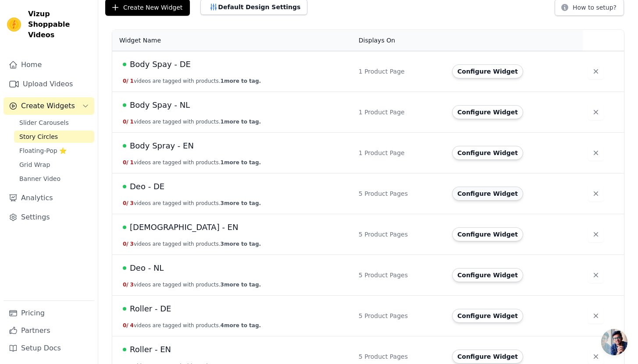 This screenshot has width=638, height=364. Describe the element at coordinates (44, 122) in the screenshot. I see `span: Slider Carousels` at that location.